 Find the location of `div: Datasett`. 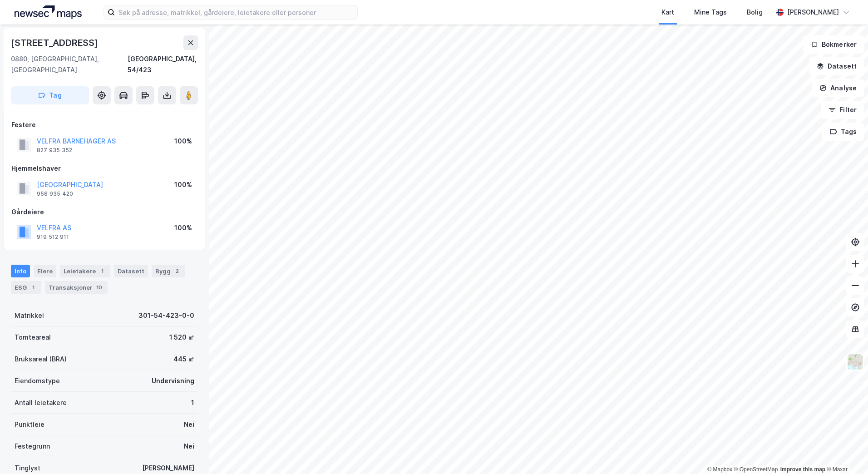

div: Datasett is located at coordinates (131, 271).